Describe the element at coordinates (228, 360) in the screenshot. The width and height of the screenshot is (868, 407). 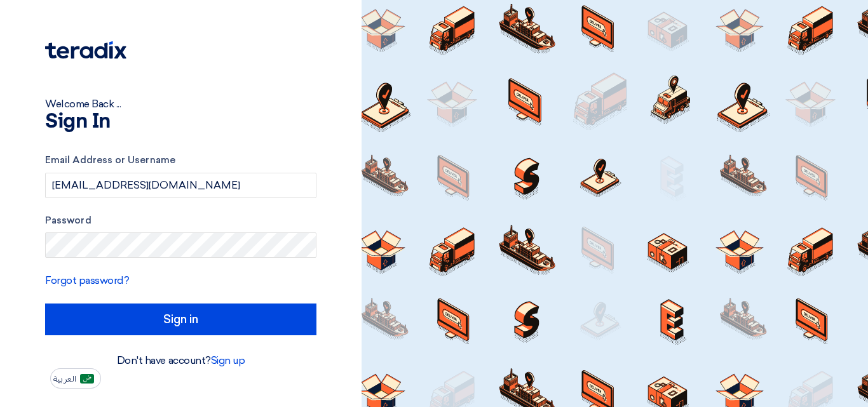
I see `a: Sign up` at that location.